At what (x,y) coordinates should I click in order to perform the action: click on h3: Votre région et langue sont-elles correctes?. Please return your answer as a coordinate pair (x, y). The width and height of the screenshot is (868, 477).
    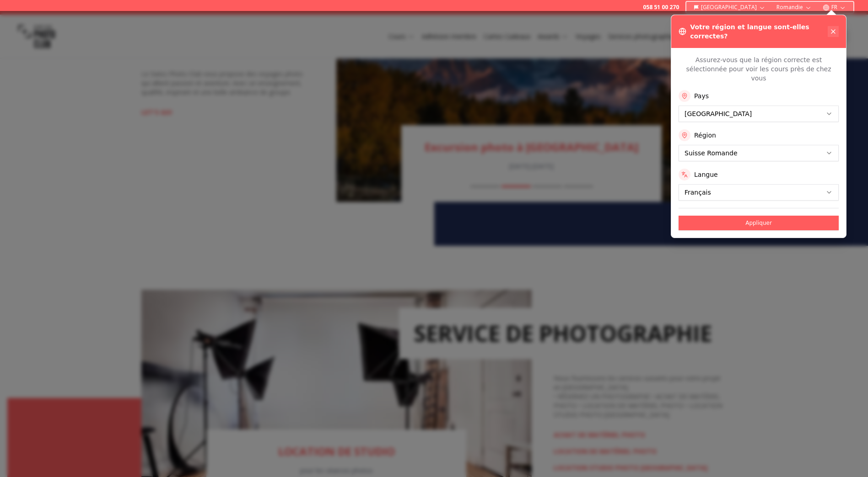
    Looking at the image, I should click on (758, 32).